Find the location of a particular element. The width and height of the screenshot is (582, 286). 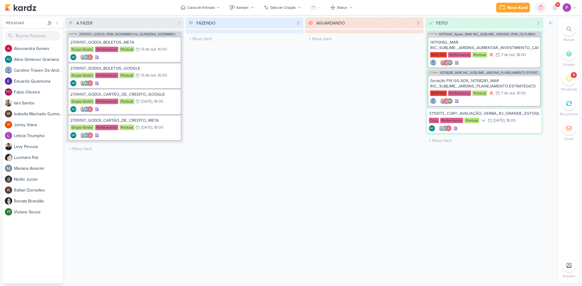

span: 2709197_GODOI_PDM_NOVEMBRO+1a_QUINZENA_DEZEMBRO is located at coordinates (127, 34).